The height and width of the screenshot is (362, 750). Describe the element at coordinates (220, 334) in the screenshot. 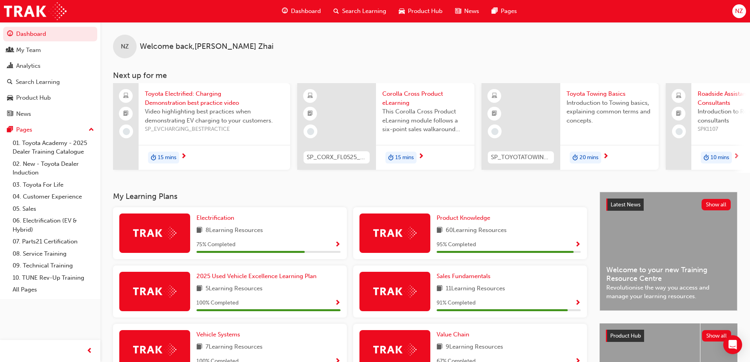

I see `a: Vehicle Systems` at that location.